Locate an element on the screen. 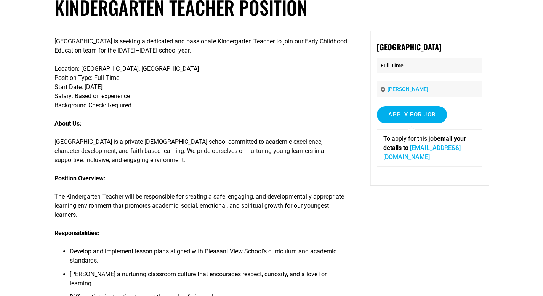  li: Develop and implement lesson plans aligned with Pleasant View School’s curriculum and academic st... is located at coordinates (209, 258).